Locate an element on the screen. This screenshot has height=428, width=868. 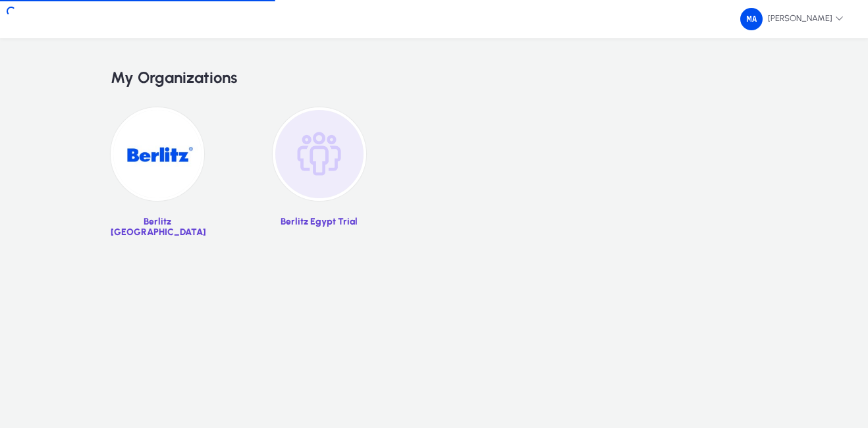
img: 126.png is located at coordinates (752, 19).